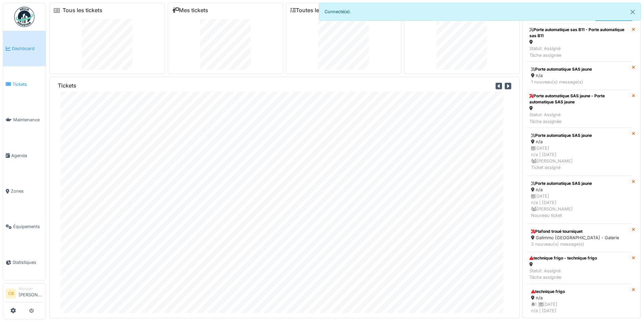  What do you see at coordinates (24, 17) in the screenshot?
I see `img: Badge_color-CXgf-gQk.svg` at bounding box center [24, 17].